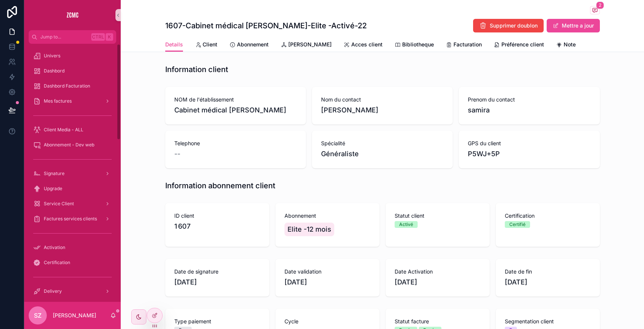  I want to click on span: Elite -12 mois, so click(309, 229).